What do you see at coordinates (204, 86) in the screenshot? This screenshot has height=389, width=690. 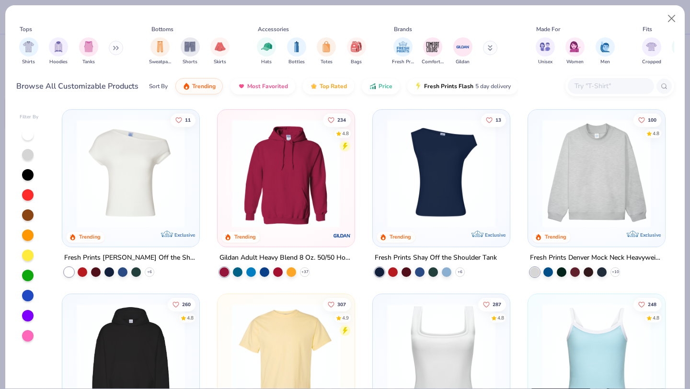 I see `span: Trending` at bounding box center [204, 86].